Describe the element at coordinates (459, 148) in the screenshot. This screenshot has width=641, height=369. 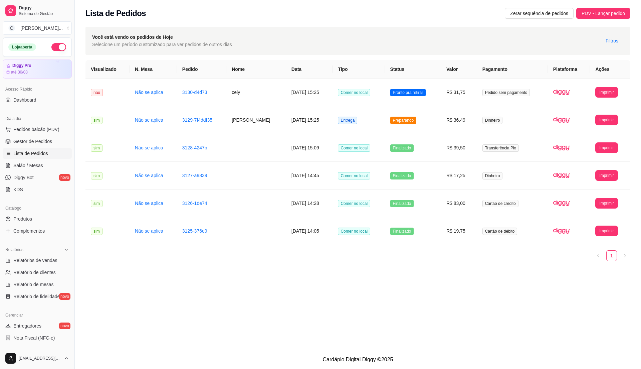
I see `td: R$ 39,50` at that location.